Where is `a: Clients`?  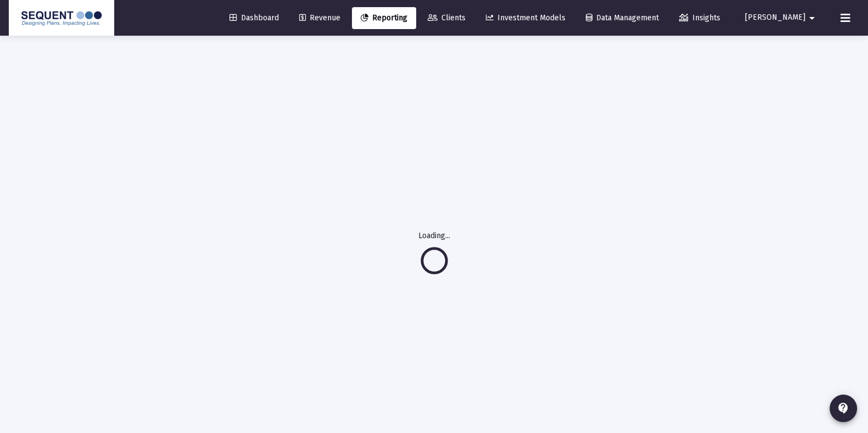
a: Clients is located at coordinates (446, 18).